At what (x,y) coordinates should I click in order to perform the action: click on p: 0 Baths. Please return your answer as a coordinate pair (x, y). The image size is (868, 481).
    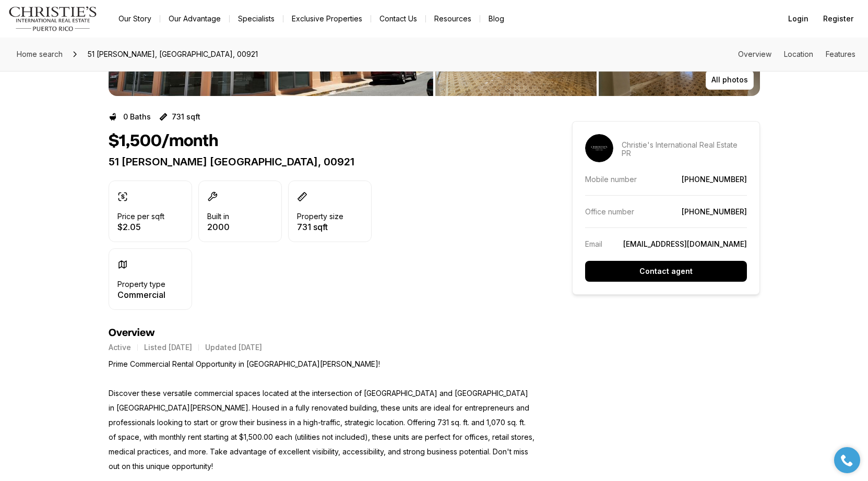
    Looking at the image, I should click on (137, 117).